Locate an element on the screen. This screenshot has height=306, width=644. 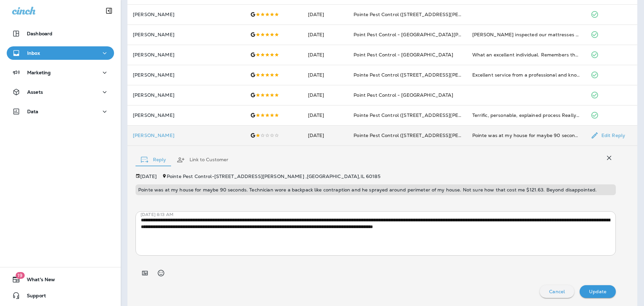
p: Edit Reply is located at coordinates (612, 135).